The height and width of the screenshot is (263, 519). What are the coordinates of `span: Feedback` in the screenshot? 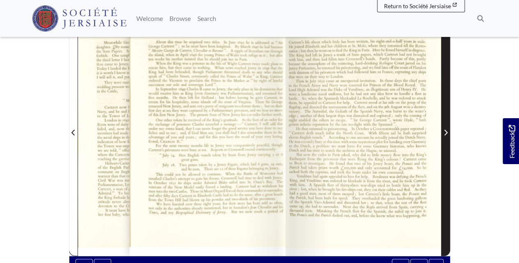 It's located at (512, 142).